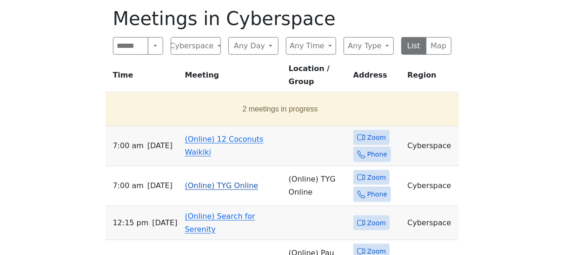 This screenshot has width=564, height=255. What do you see at coordinates (143, 77) in the screenshot?
I see `th: Time` at bounding box center [143, 77].